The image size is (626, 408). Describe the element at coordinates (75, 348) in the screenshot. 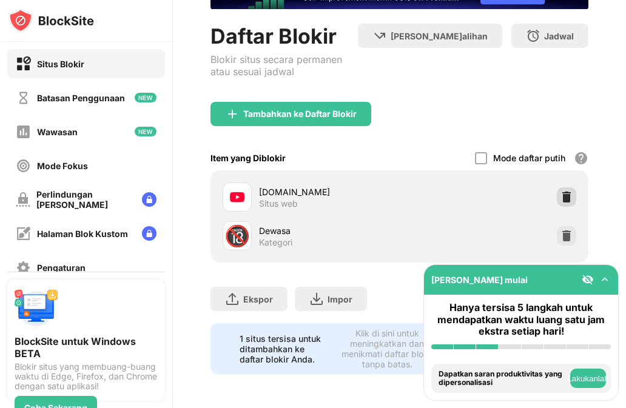

I see `font: BlockSite untuk Windows BETA` at that location.